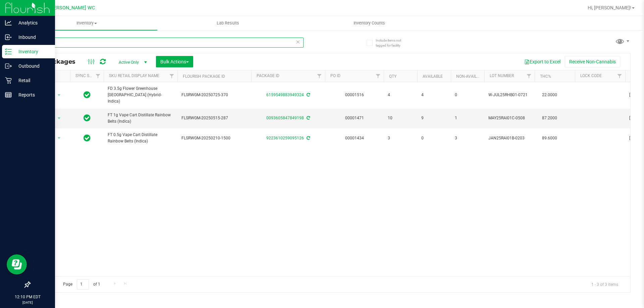 This screenshot has height=308, width=644. Describe the element at coordinates (214, 95) in the screenshot. I see `span: FLSRWGM-20250725-370` at that location.